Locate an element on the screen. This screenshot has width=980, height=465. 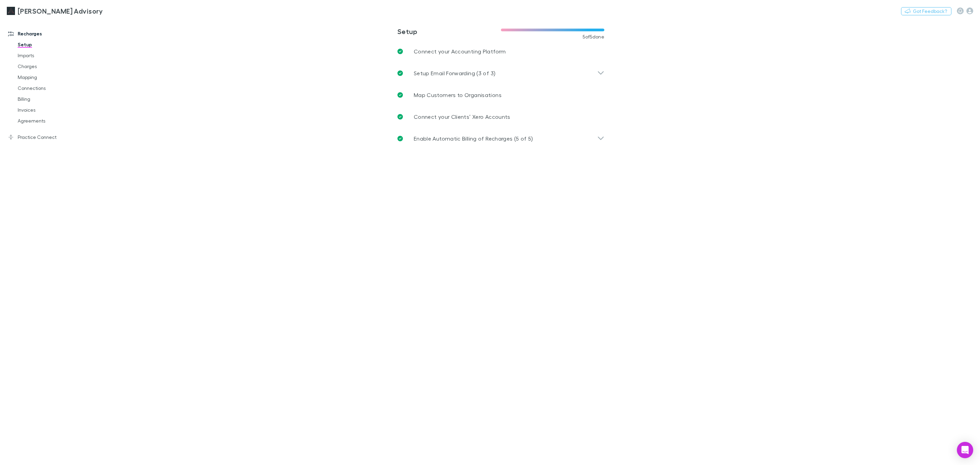
span: 5 of 5 done is located at coordinates (593, 37).